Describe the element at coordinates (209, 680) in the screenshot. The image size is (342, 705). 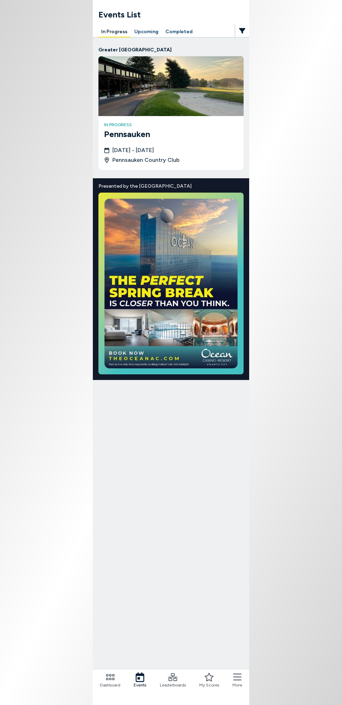
I see `a: My Scores` at that location.